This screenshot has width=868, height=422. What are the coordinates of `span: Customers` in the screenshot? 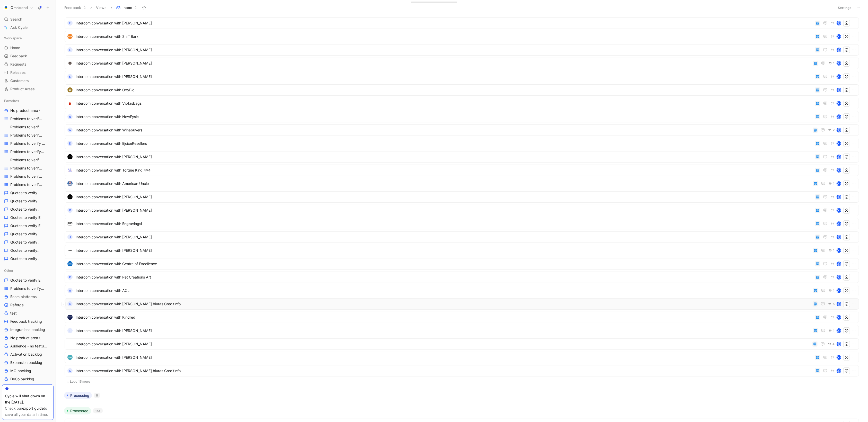 It's located at (20, 81).